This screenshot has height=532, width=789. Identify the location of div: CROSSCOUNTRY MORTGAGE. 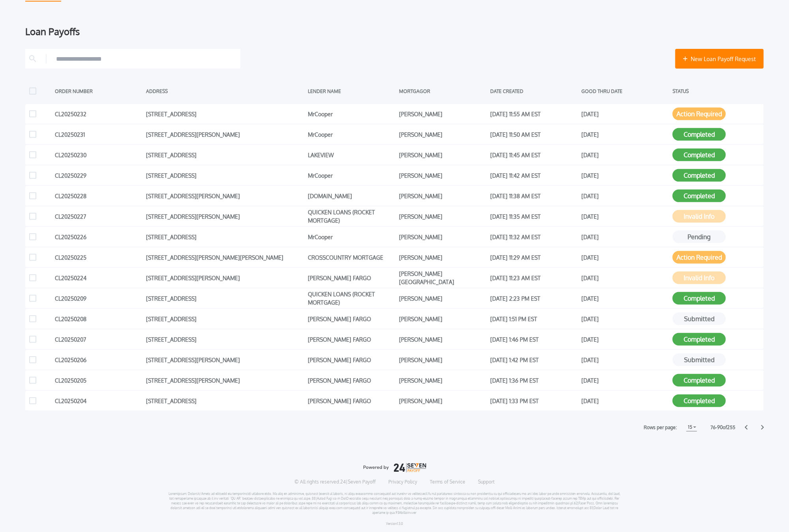
(351, 258).